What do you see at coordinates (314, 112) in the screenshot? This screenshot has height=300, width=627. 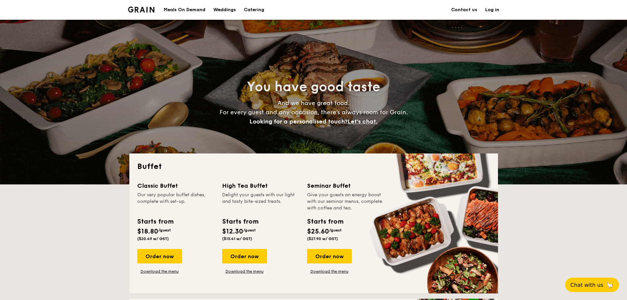 I see `span: And we have great food. For every guest and any occasion, there’s always room for Grain.` at bounding box center [314, 112].